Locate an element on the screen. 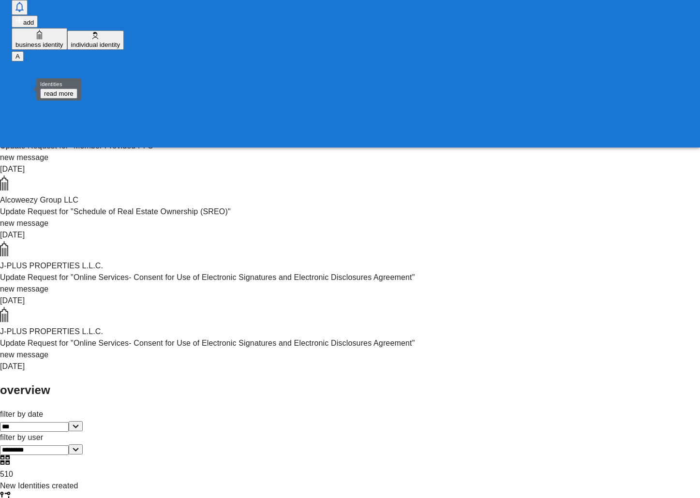  button: read more is located at coordinates (59, 93).